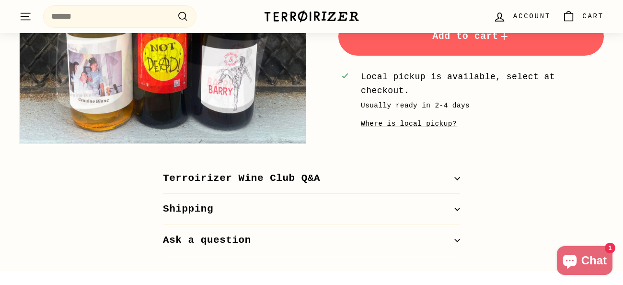 This screenshot has width=623, height=285. I want to click on inbox-online-store-chat: Shopify online store chat, so click(585, 261).